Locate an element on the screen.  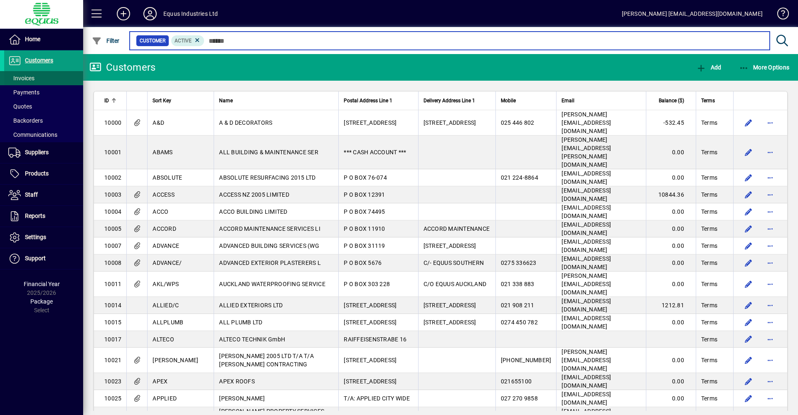
span: ID is located at coordinates (106, 101).